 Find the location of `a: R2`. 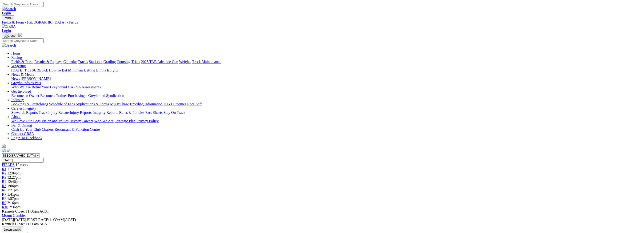

a: R2 is located at coordinates (4, 173).